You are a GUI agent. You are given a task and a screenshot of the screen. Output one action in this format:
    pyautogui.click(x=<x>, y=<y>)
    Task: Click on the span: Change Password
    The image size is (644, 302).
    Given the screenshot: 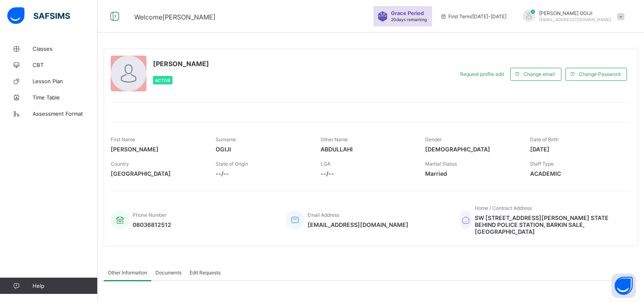 What is the action you would take?
    pyautogui.click(x=600, y=74)
    